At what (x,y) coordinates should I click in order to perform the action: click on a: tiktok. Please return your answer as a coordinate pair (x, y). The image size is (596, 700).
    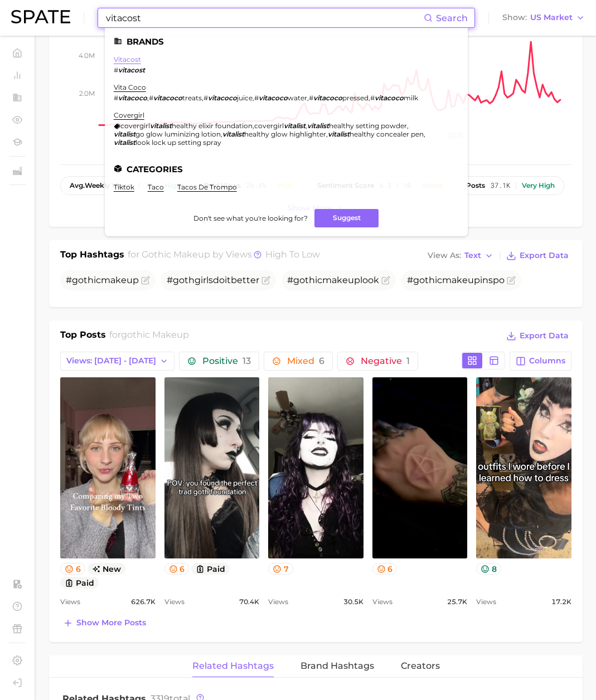
    Looking at the image, I should click on (123, 186).